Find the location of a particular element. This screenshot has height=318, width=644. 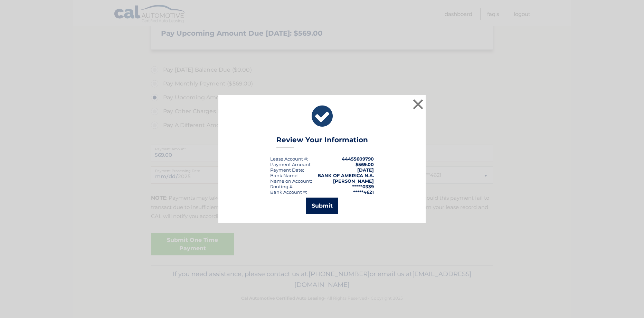

div: Lease Account #: is located at coordinates (289, 159).